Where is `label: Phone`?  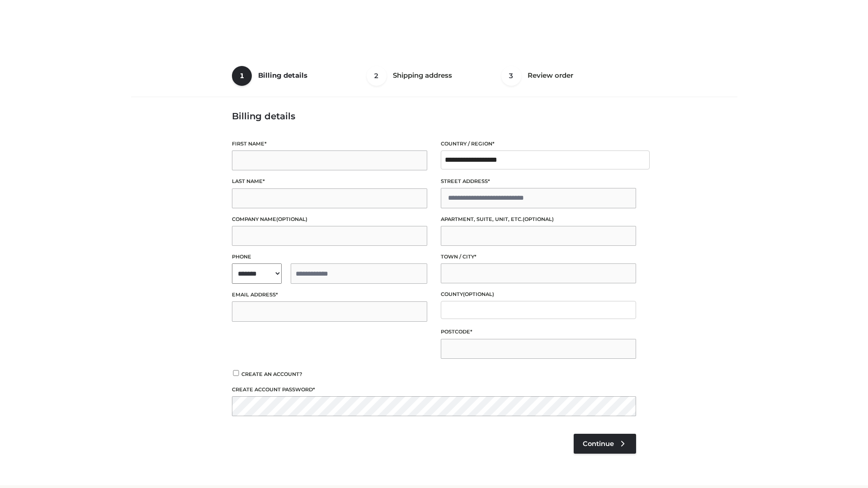 label: Phone is located at coordinates (329, 256).